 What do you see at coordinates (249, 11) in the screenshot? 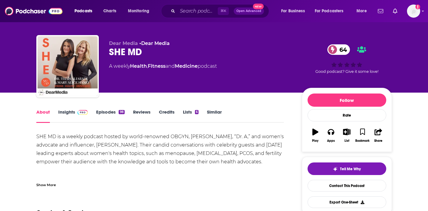
I see `button: Open AdvancedNew` at bounding box center [249, 11].